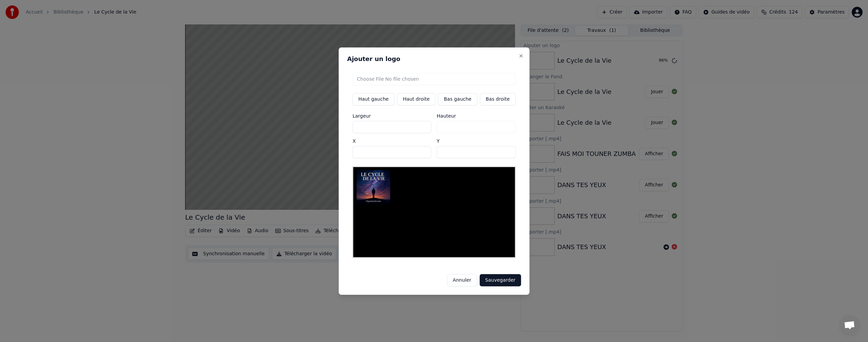 Image resolution: width=868 pixels, height=342 pixels. I want to click on button: Bas gauche, so click(457, 99).